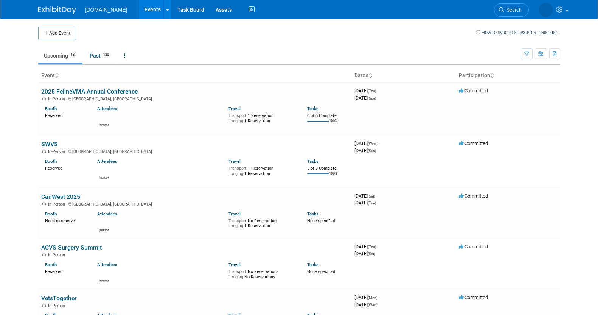 The image size is (598, 315). What do you see at coordinates (328, 191) in the screenshot?
I see `div: 3 of 3 Complete` at bounding box center [328, 191].